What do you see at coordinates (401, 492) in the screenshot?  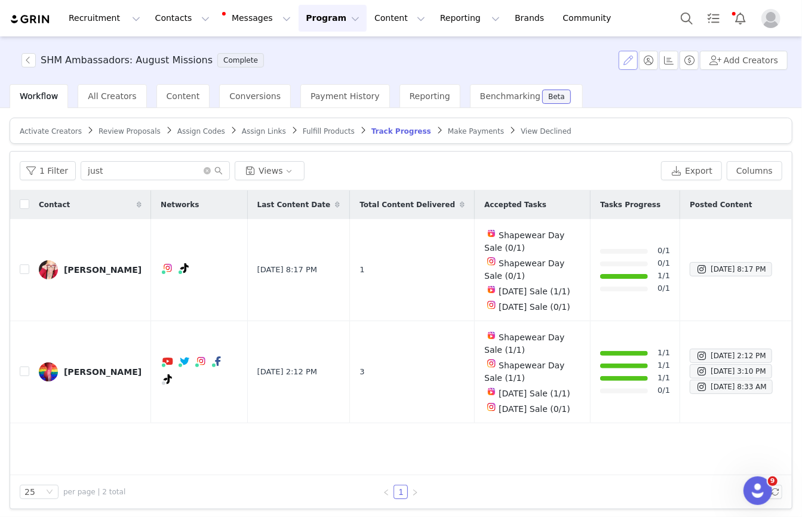 I see `li: 1` at bounding box center [401, 492].